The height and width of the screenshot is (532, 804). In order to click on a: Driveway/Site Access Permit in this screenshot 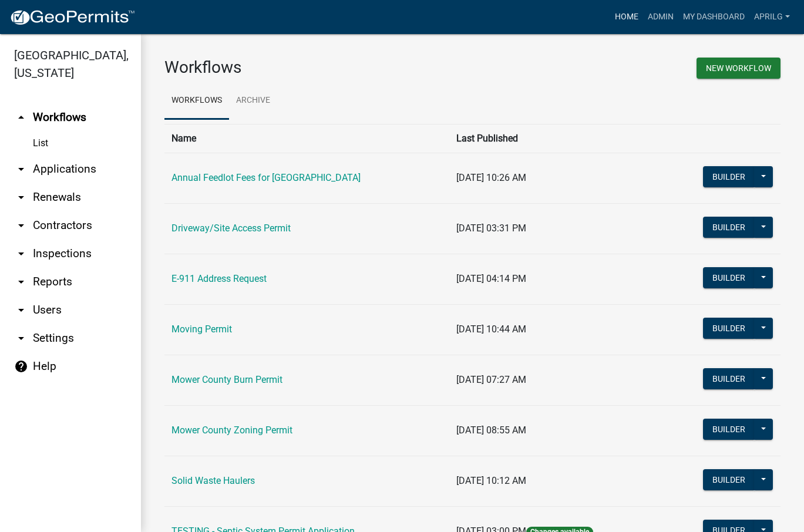, I will do `click(231, 228)`.